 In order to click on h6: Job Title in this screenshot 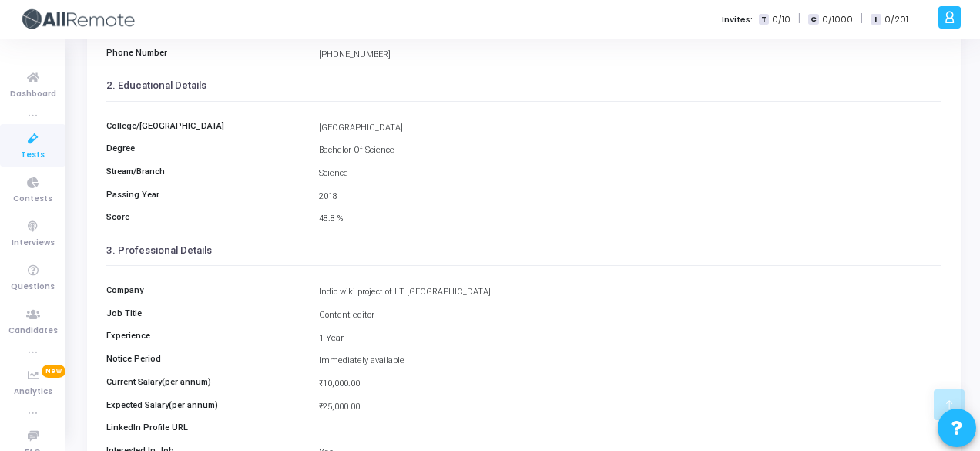, I will do `click(205, 313)`.